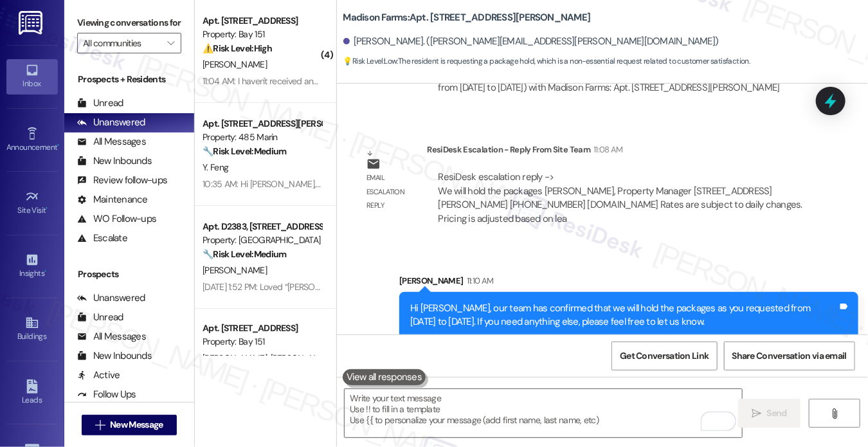 This screenshot has height=447, width=868. What do you see at coordinates (107, 394) in the screenshot?
I see `div: Follow Ups` at bounding box center [107, 394].